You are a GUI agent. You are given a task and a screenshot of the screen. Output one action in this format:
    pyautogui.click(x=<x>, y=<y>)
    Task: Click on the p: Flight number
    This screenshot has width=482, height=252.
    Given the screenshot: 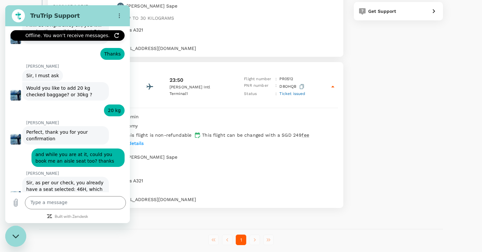 What is the action you would take?
    pyautogui.click(x=258, y=79)
    